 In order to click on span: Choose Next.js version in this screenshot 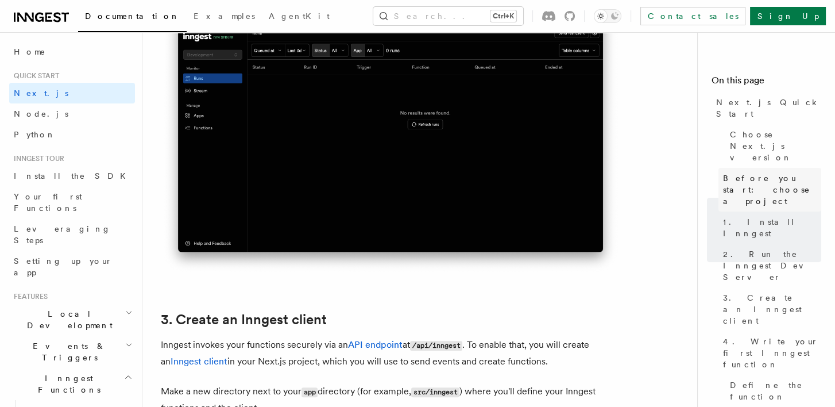, I will do `click(775, 146)`.